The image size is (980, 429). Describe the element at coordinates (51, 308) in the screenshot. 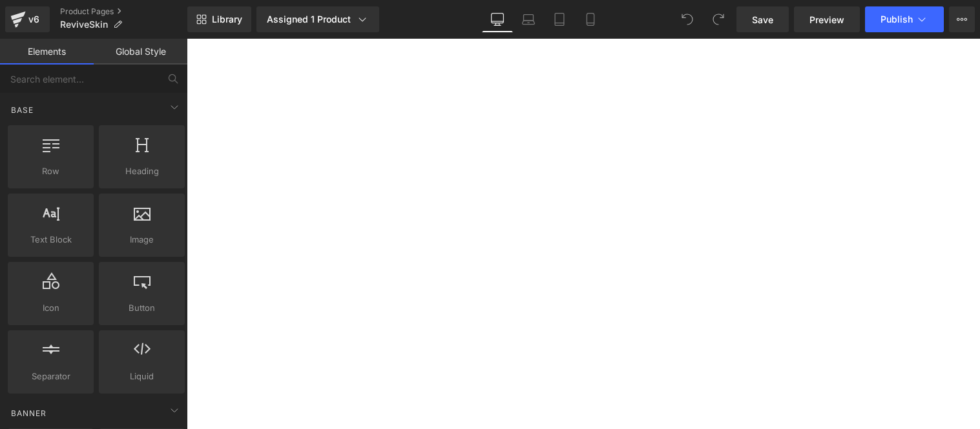

I see `span: Icon` at that location.